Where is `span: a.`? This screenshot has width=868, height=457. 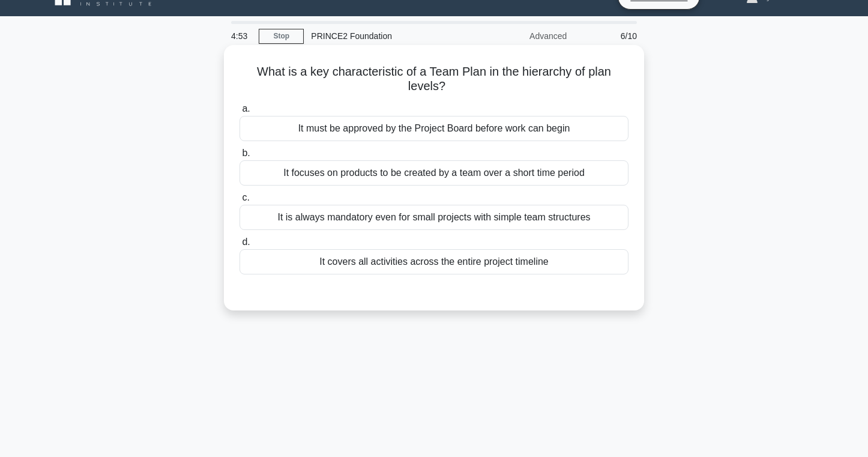 span: a. is located at coordinates (246, 108).